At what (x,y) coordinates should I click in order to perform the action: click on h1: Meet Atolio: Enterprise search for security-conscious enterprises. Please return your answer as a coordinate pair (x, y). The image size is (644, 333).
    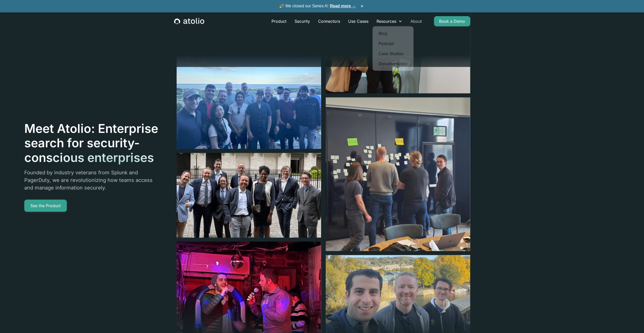
    Looking at the image, I should click on (92, 143).